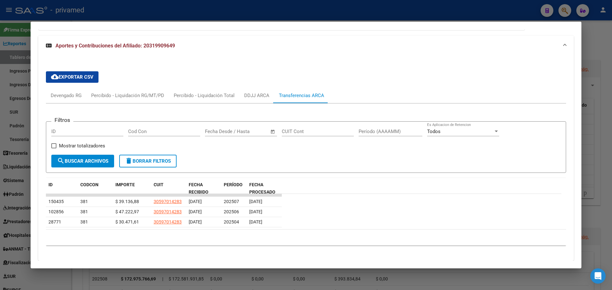 This screenshot has width=612, height=290. I want to click on span: $ 30.471,61, so click(127, 222).